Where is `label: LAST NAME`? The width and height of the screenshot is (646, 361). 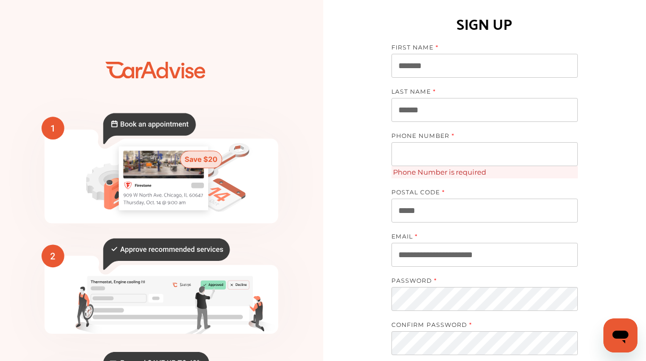
label: LAST NAME is located at coordinates (480, 93).